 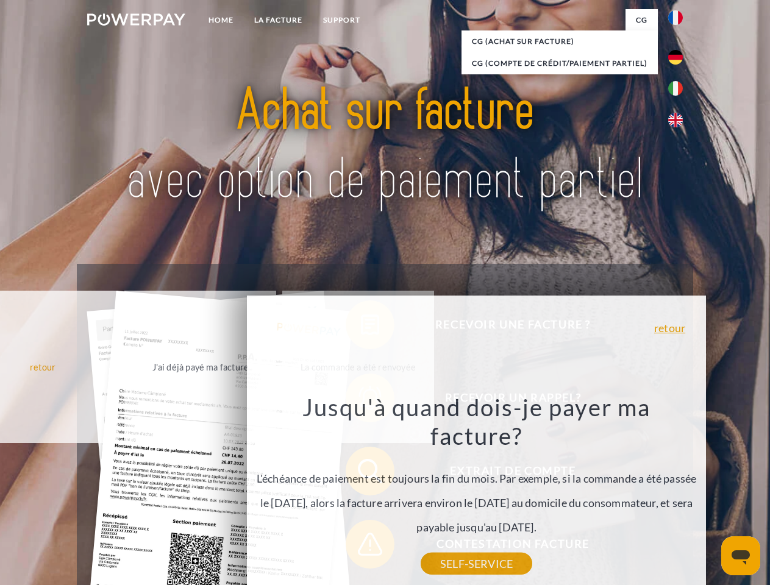 I want to click on img: logo-powerpay-white.svg, so click(x=136, y=20).